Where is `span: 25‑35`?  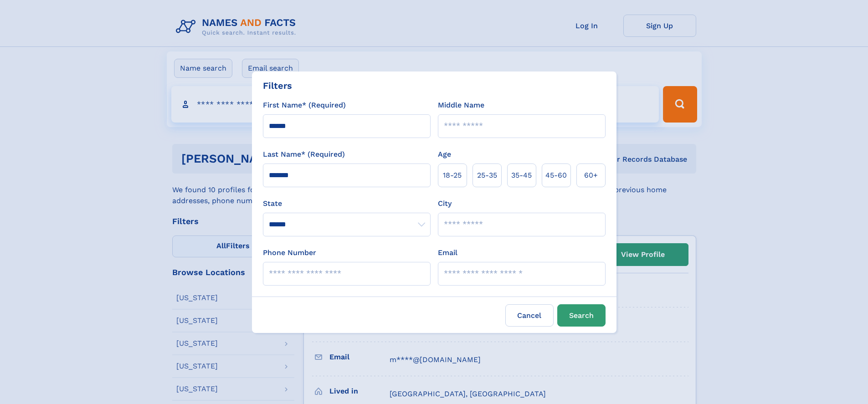 span: 25‑35 is located at coordinates (487, 176).